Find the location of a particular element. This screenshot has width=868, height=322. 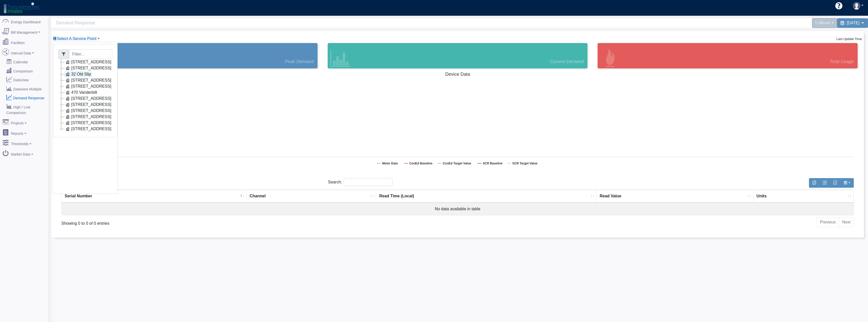

span: Current Demand is located at coordinates (567, 62).